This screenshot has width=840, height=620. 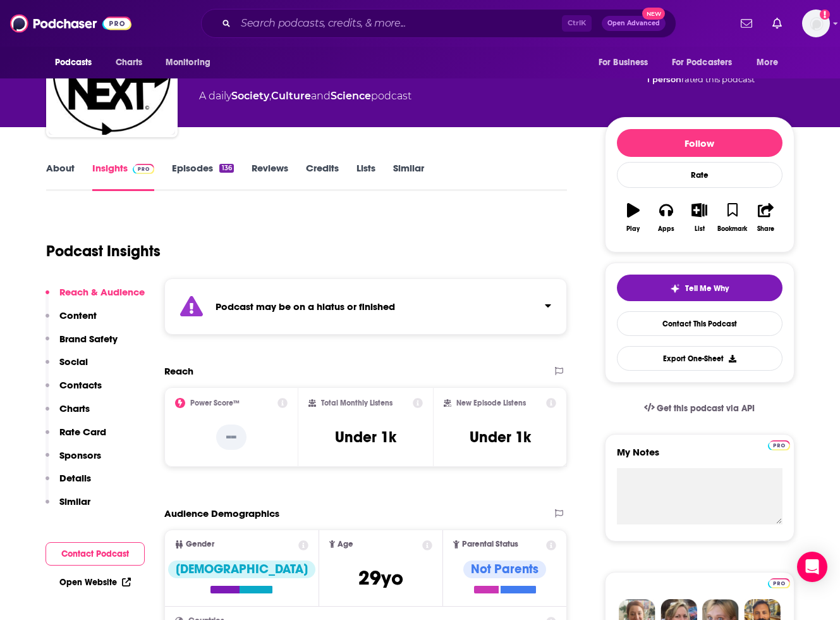 What do you see at coordinates (700, 457) in the screenshot?
I see `label: My Notes` at bounding box center [700, 457].